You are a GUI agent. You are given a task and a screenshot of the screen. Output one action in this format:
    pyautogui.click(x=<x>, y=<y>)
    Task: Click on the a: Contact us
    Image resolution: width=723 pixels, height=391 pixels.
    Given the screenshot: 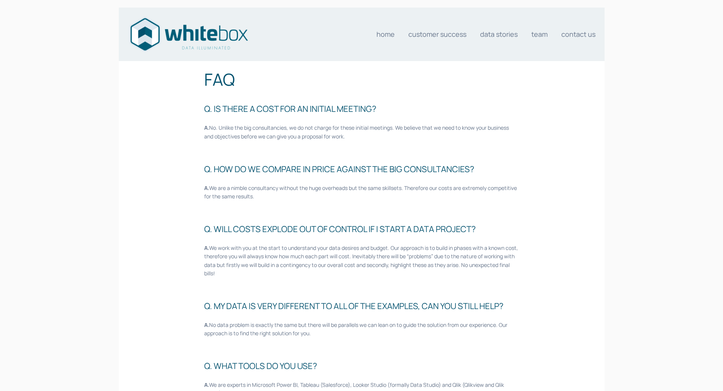 What is the action you would take?
    pyautogui.click(x=578, y=34)
    